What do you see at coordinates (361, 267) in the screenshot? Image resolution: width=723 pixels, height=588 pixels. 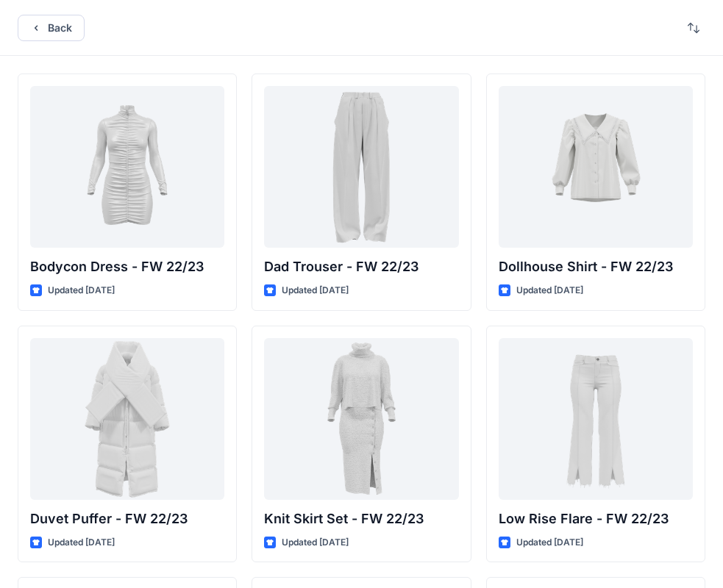 I see `p: Dad Trouser - FW 22/23` at bounding box center [361, 267].